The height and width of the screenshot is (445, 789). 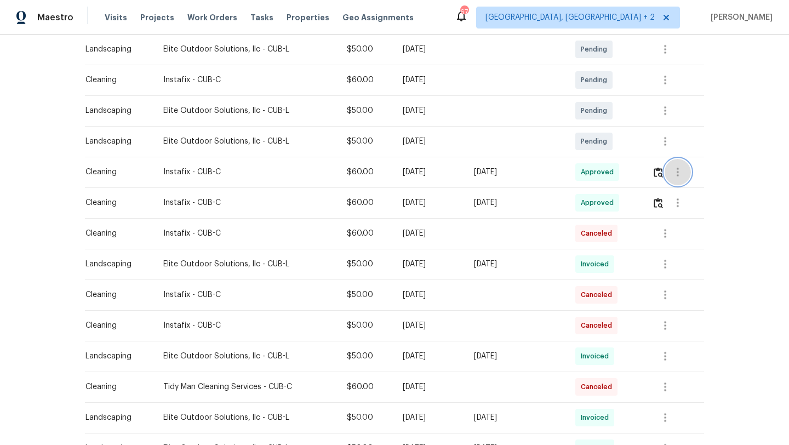 I want to click on span: Tasks, so click(x=262, y=18).